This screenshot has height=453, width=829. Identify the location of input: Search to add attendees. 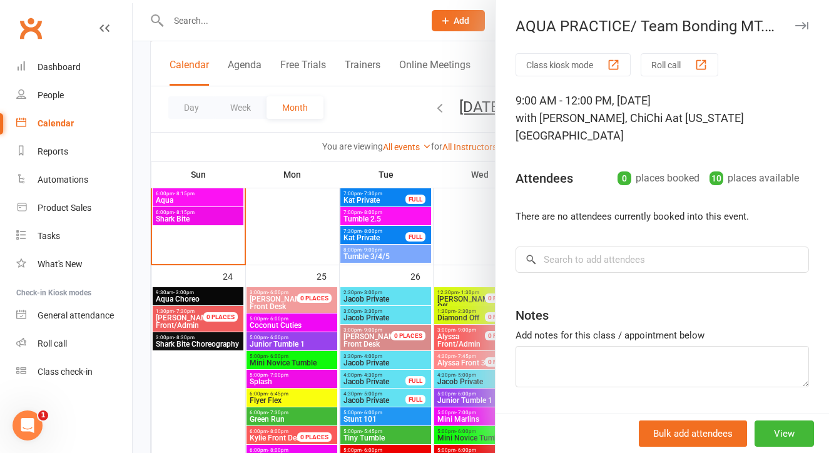
(662, 260).